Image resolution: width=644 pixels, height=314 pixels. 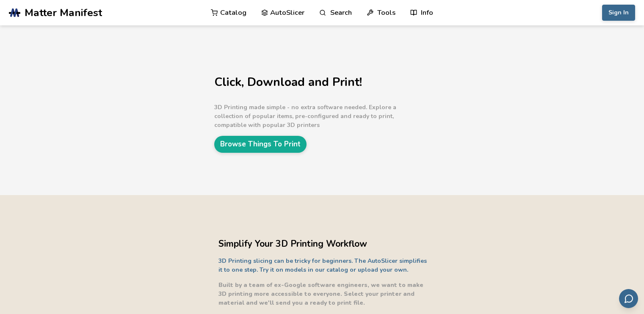 I want to click on a: Browse Things To Print, so click(x=261, y=144).